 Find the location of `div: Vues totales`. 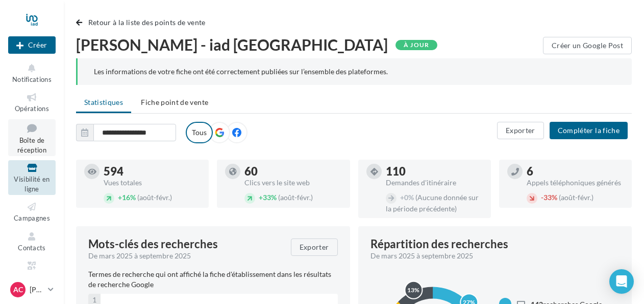

div: Vues totales is located at coordinates (152, 183).